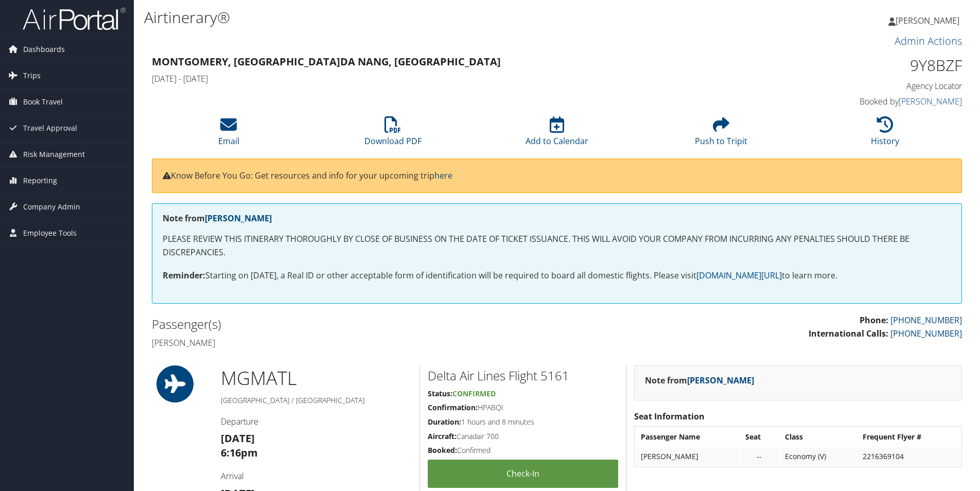 This screenshot has height=491, width=980. I want to click on span: Employee Tools, so click(50, 233).